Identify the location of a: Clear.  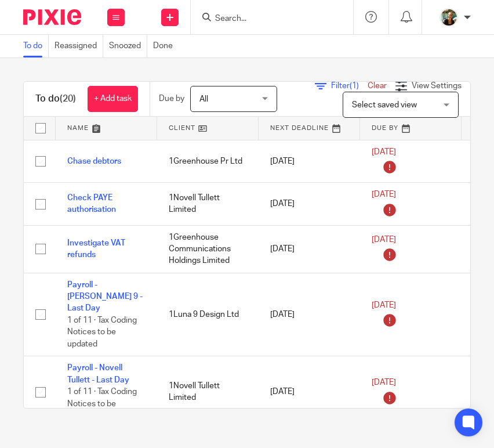
(377, 85).